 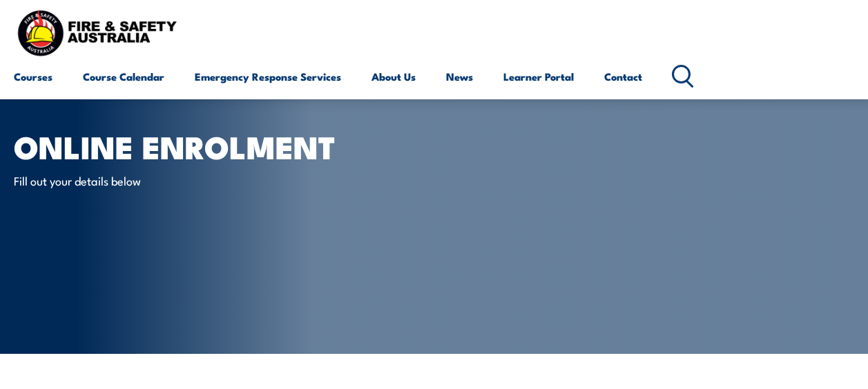 I want to click on h1: Online Enrolment, so click(x=184, y=145).